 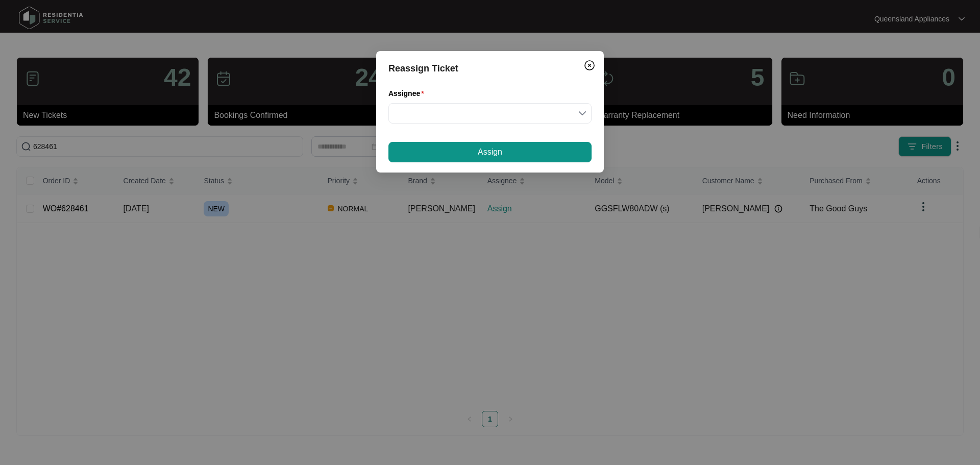 I want to click on label: Assignee, so click(x=409, y=93).